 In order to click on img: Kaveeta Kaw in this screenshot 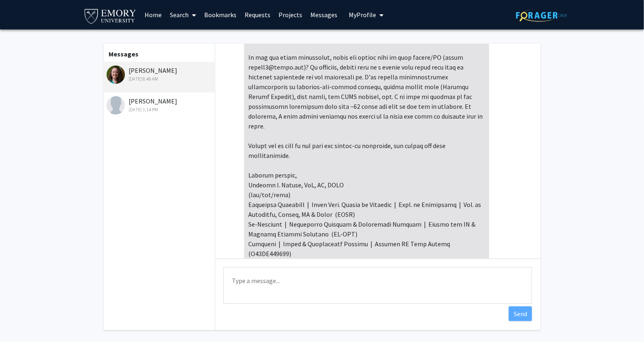, I will do `click(116, 105)`.